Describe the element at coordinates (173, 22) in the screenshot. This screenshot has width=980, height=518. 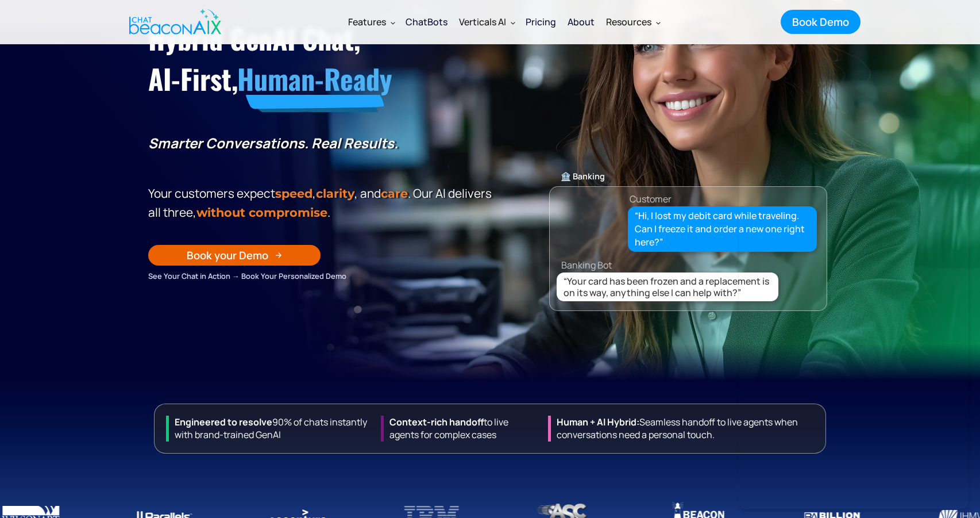
I see `a: home` at that location.